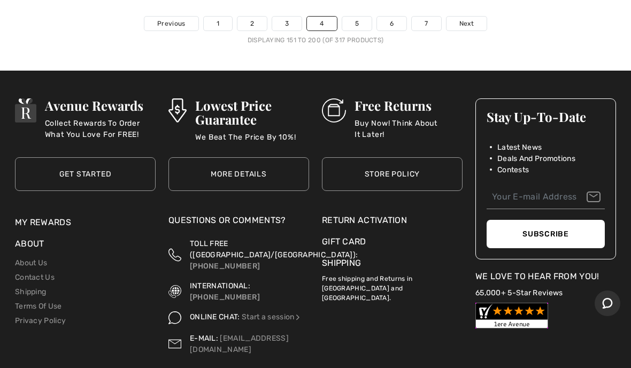 Image resolution: width=631 pixels, height=368 pixels. What do you see at coordinates (85, 247) in the screenshot?
I see `div: About` at bounding box center [85, 247].